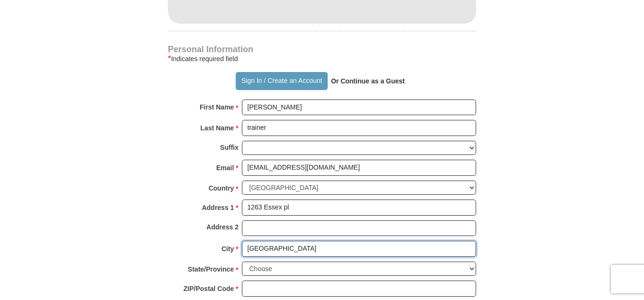  What do you see at coordinates (211, 269) in the screenshot?
I see `strong: State/Province` at bounding box center [211, 269].